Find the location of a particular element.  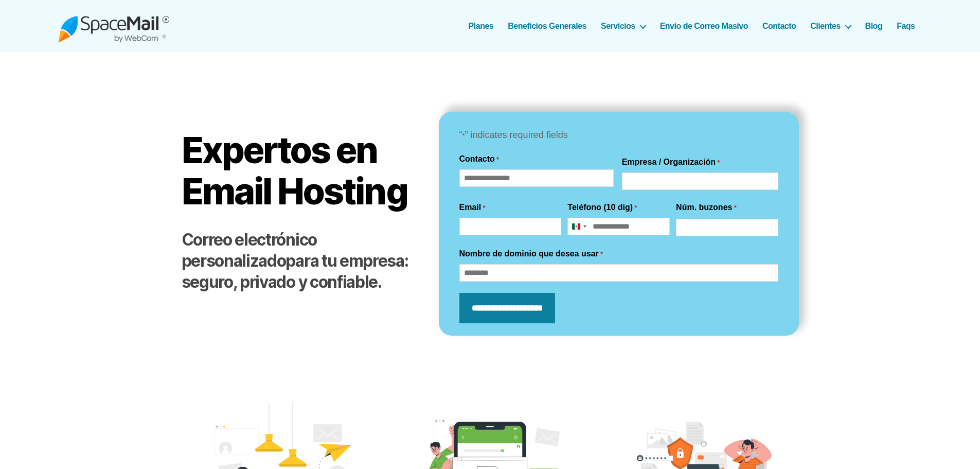

h1: Expertos en Email Hosting is located at coordinates (300, 170).